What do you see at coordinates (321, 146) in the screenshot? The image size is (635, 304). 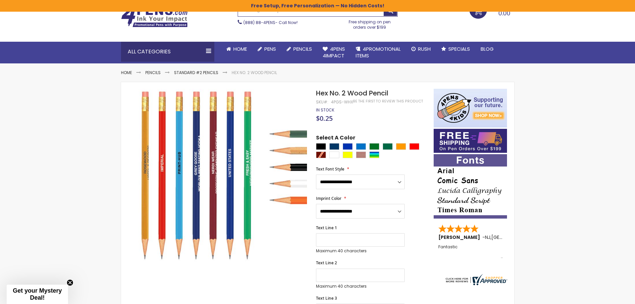 I see `div: Black` at bounding box center [321, 146].